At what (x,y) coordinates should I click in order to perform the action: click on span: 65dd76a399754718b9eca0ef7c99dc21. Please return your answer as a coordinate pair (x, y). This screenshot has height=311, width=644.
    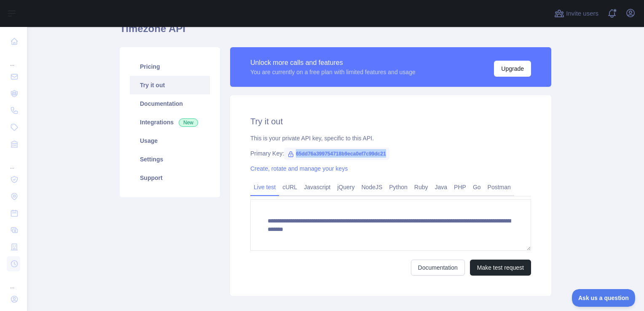
    Looking at the image, I should click on (337, 154).